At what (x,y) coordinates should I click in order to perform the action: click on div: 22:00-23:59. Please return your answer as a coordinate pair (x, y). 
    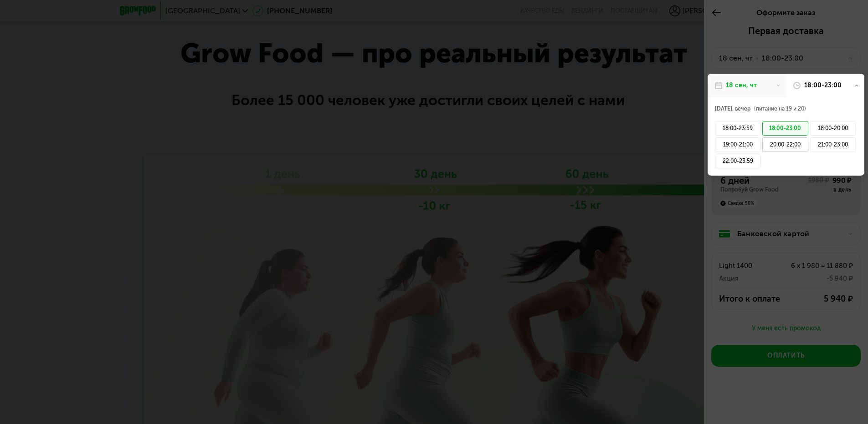
    Looking at the image, I should click on (737, 161).